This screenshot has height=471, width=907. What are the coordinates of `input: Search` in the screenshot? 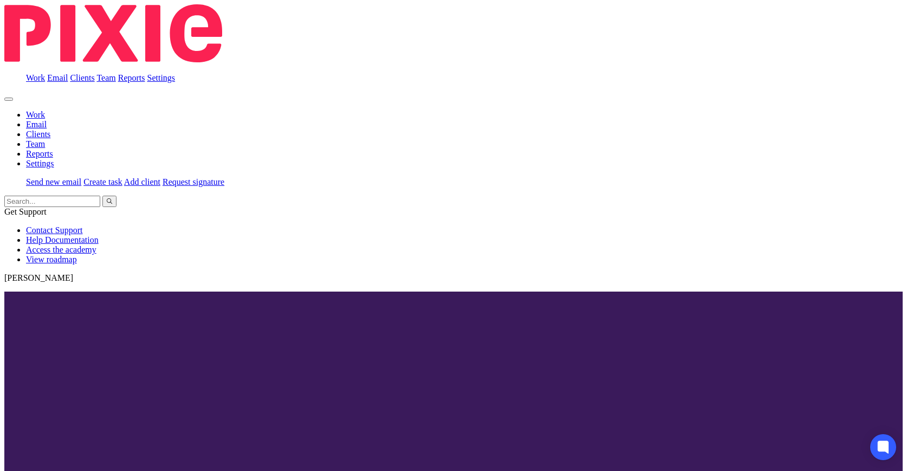 It's located at (52, 201).